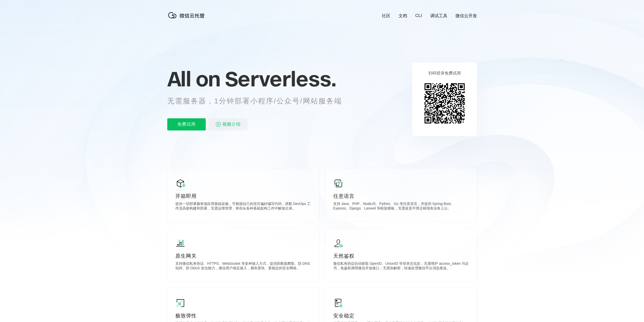 The image size is (644, 322). What do you see at coordinates (187, 19) in the screenshot?
I see `a: 微信云托管` at bounding box center [187, 19].